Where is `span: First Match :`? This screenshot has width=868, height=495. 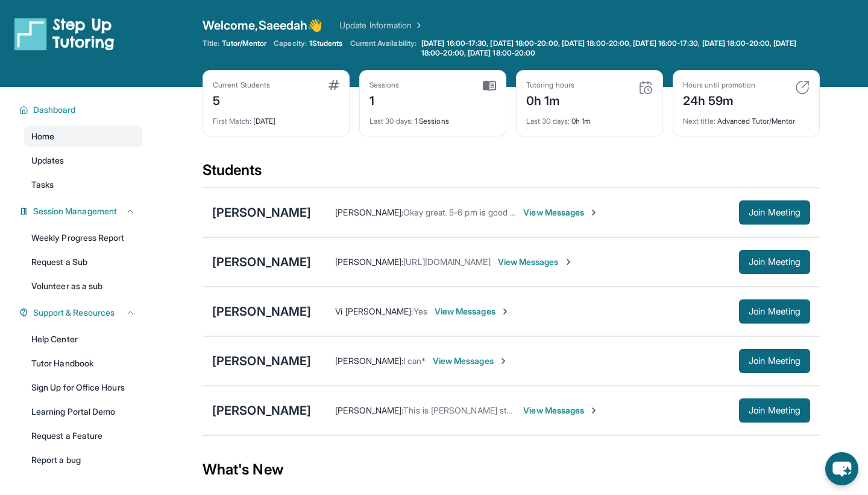 span: First Match : is located at coordinates (232, 120).